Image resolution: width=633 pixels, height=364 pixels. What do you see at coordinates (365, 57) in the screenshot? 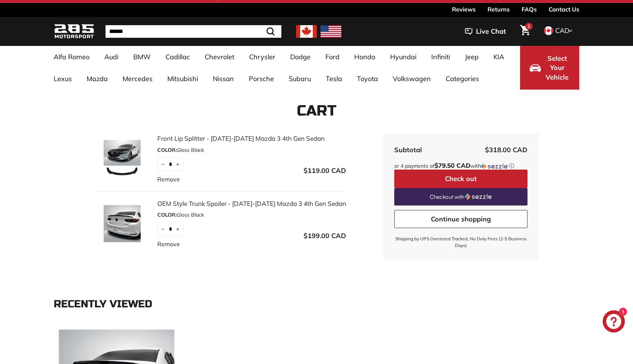
I see `a: Honda` at bounding box center [365, 57].